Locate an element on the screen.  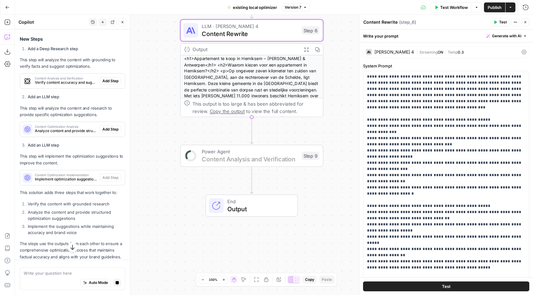
span: Publish is located at coordinates (494, 7).